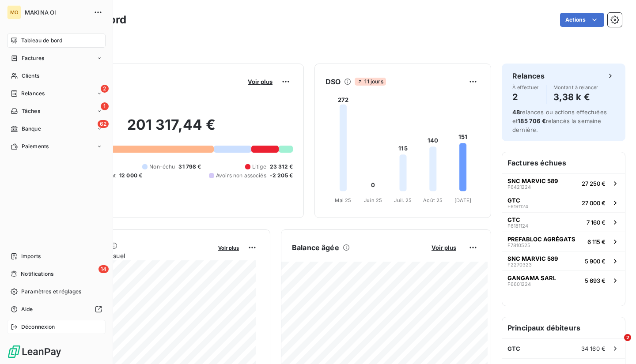  I want to click on h4: 2, so click(526, 97).